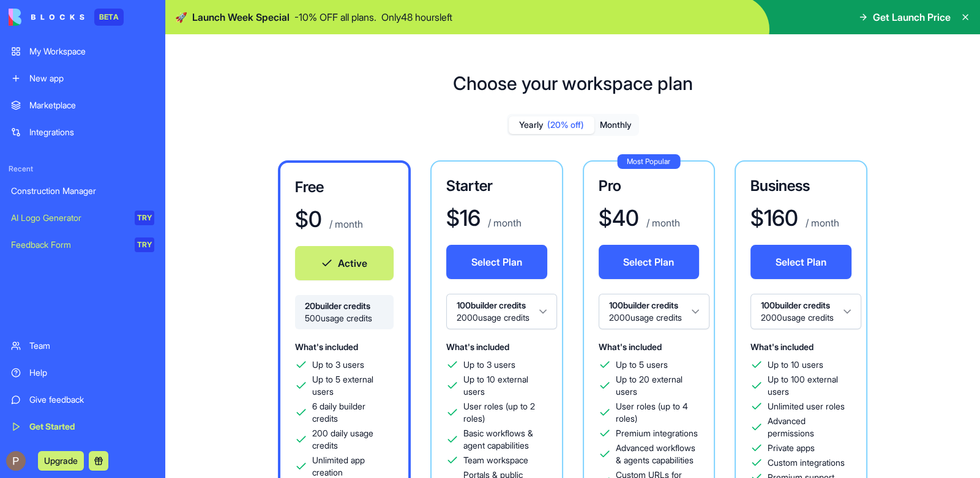 The image size is (980, 478). Describe the element at coordinates (83, 191) in the screenshot. I see `div: Construction Manager` at that location.